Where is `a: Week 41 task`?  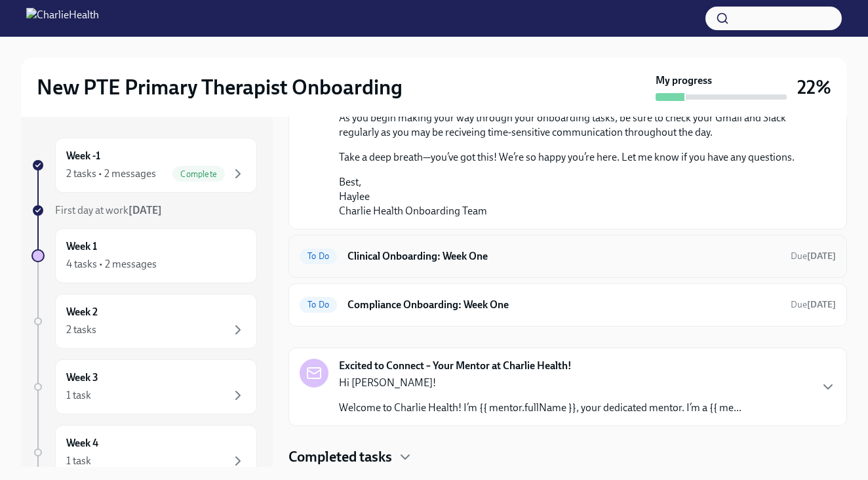 a: Week 41 task is located at coordinates (144, 453).